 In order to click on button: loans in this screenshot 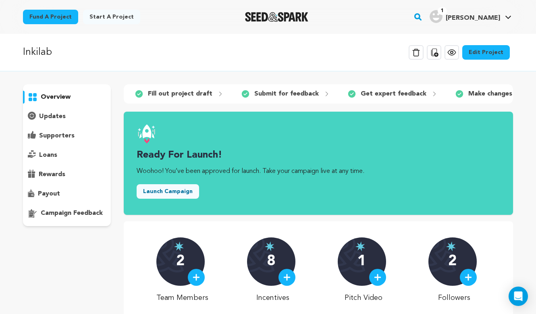, I will do `click(67, 155)`.